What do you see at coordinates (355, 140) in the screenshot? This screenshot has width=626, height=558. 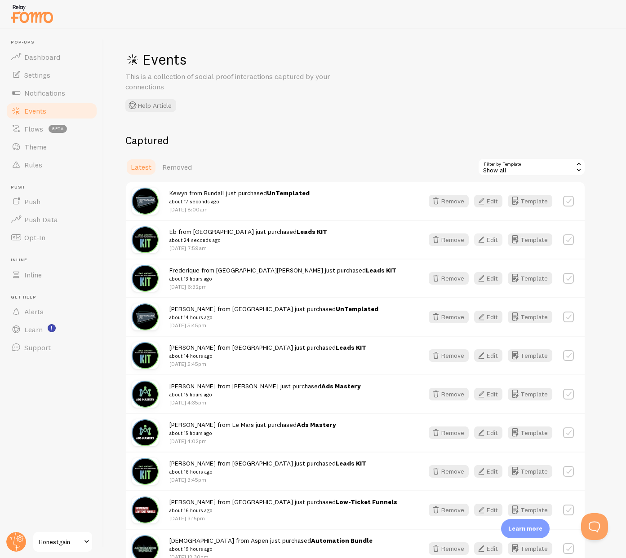 I see `h2: Captured` at bounding box center [355, 140].